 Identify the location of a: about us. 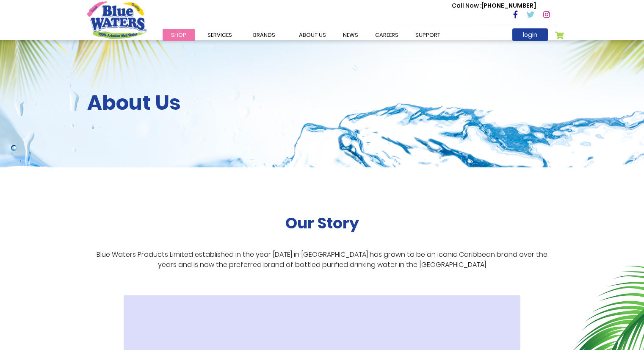
(313, 35).